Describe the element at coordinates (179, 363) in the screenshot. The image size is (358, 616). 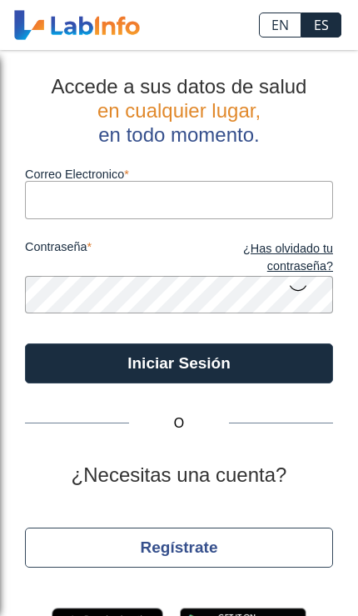
I see `button: Iniciar Sesión` at that location.